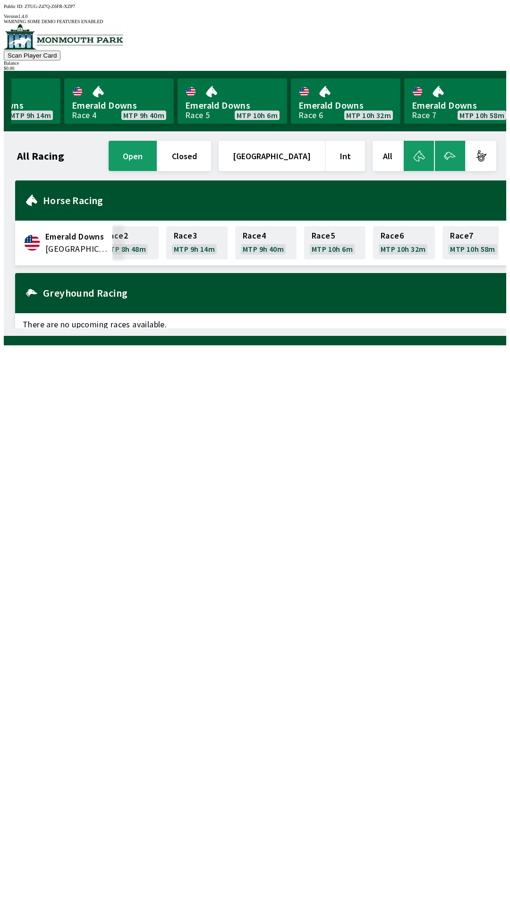 The image size is (510, 907). What do you see at coordinates (345, 156) in the screenshot?
I see `button: Int` at bounding box center [345, 156].